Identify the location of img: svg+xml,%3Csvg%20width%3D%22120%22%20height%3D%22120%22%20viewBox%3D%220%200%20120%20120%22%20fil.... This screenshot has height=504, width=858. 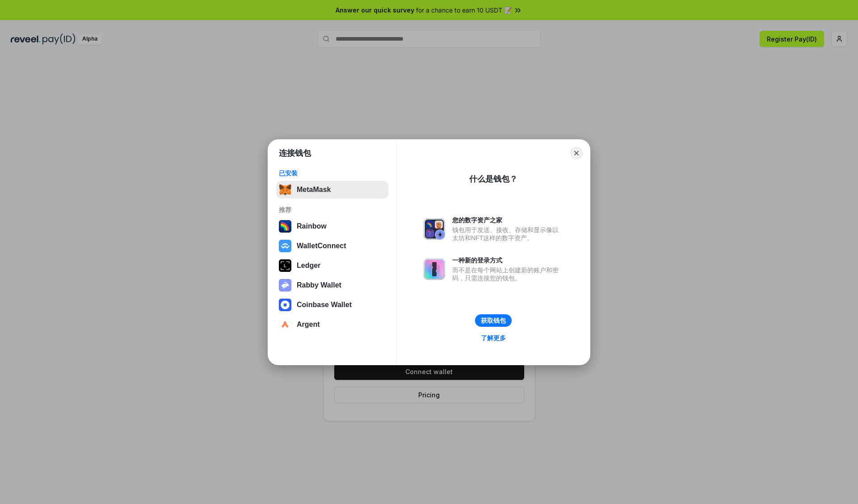
(285, 226).